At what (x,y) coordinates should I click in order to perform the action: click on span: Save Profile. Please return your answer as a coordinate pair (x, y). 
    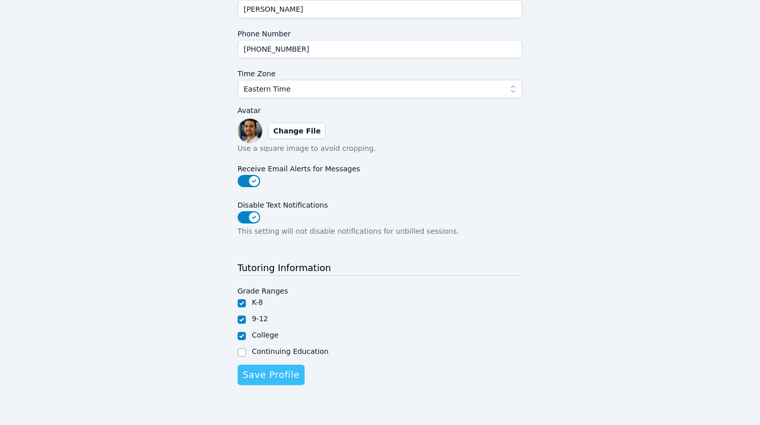
    Looking at the image, I should click on (271, 375).